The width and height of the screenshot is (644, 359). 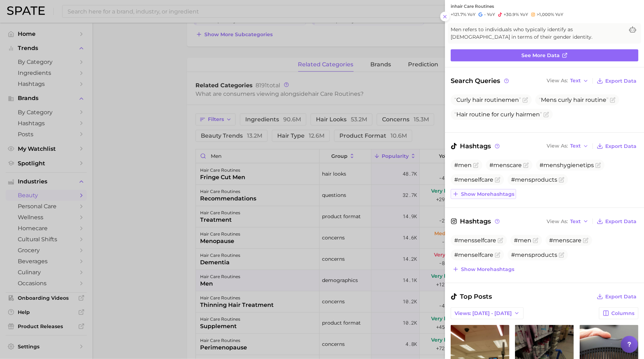 What do you see at coordinates (474, 6) in the screenshot?
I see `span: hair care routines` at bounding box center [474, 6].